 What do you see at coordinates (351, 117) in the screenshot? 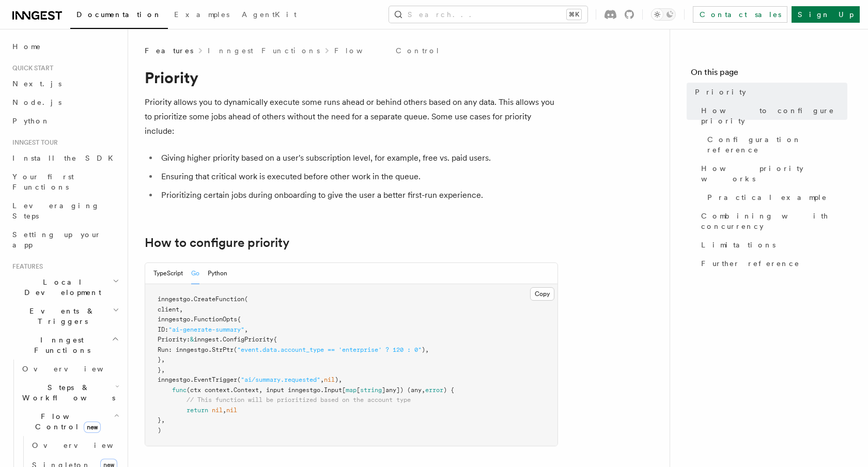
I see `p: Priority allows you to dynamically execute some runs ahead or behind others based on any data. Th...` at bounding box center [351, 117].